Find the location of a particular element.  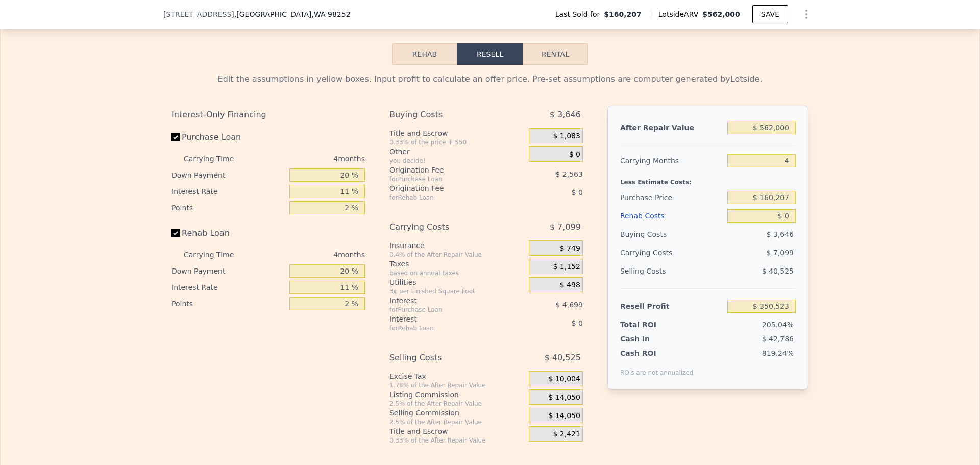

div: Cash ROI is located at coordinates (657, 354).